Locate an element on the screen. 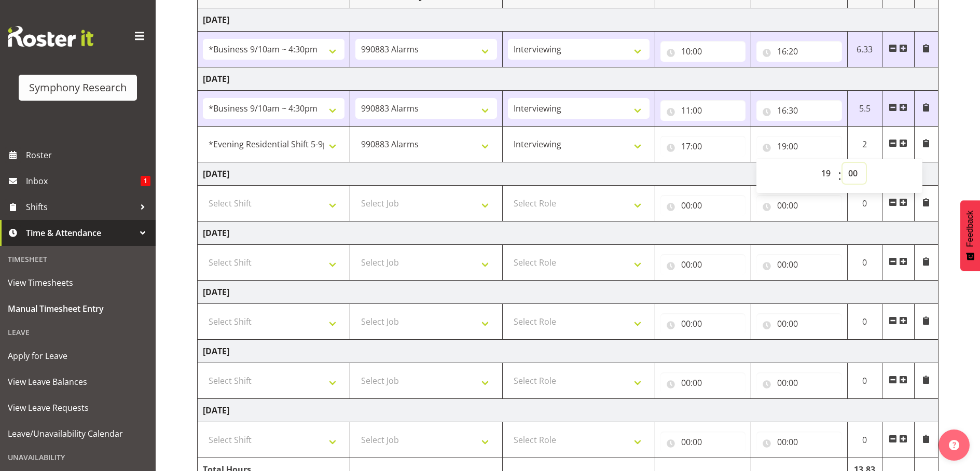  button: Feedback - Show survey is located at coordinates (970, 236).